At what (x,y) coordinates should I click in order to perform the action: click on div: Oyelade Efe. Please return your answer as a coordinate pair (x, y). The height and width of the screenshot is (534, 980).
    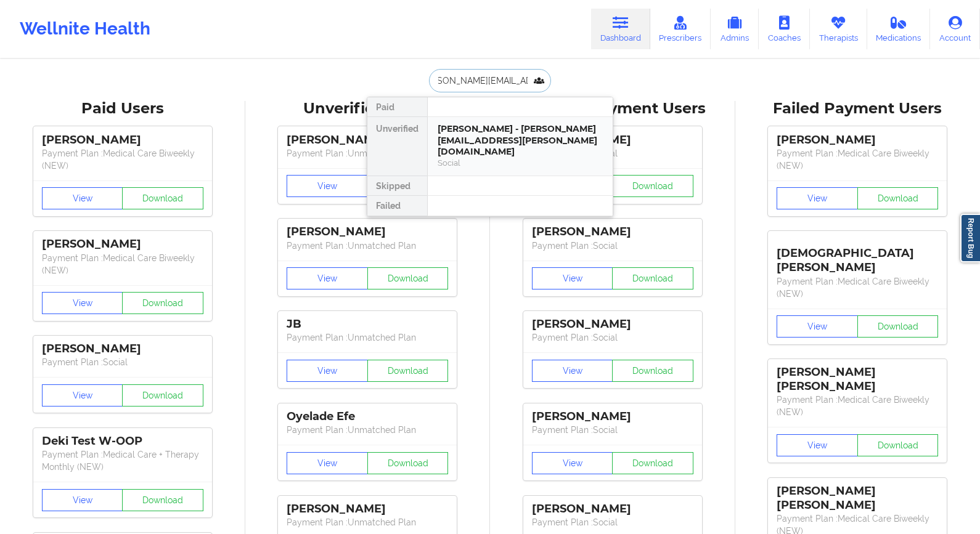
    Looking at the image, I should click on (367, 417).